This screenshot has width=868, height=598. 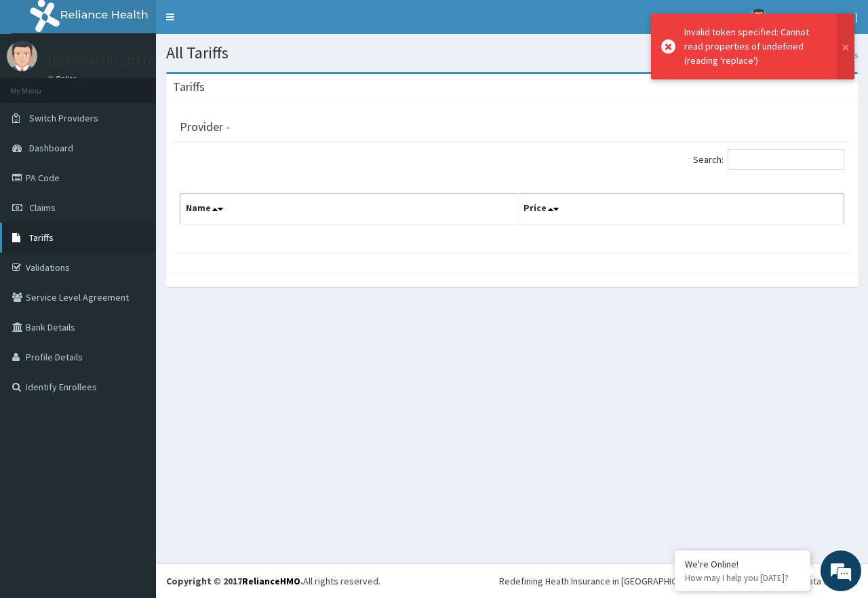 What do you see at coordinates (235, 581) in the screenshot?
I see `strong: Copyright © 2017 .` at bounding box center [235, 581].